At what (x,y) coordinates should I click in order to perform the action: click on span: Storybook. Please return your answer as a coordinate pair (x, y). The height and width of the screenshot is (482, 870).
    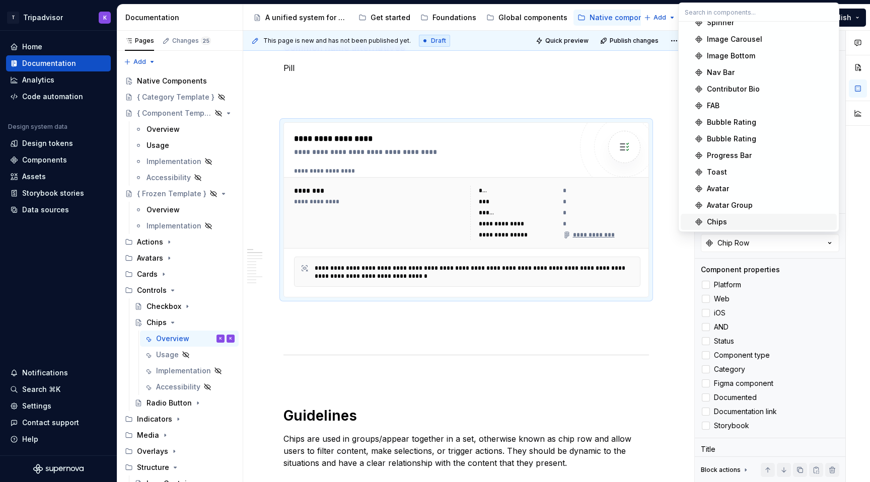
    Looking at the image, I should click on (731, 426).